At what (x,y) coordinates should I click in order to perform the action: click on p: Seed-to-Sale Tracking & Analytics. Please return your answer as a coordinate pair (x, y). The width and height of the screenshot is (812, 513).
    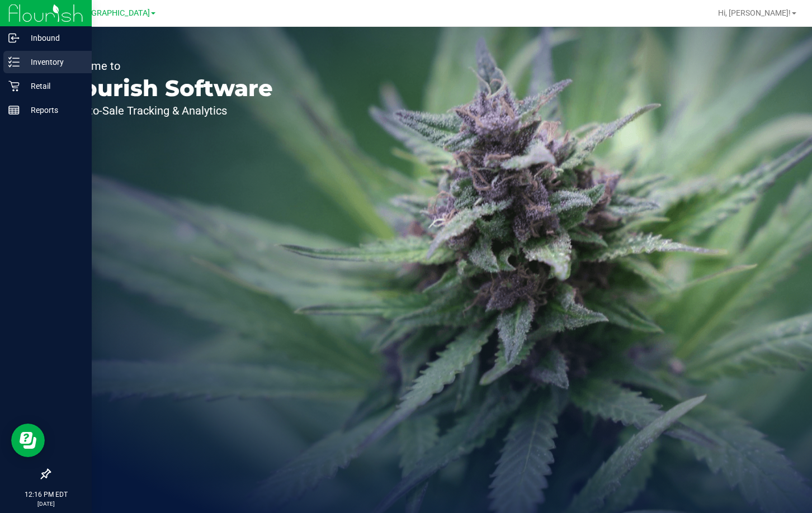
    Looking at the image, I should click on (167, 111).